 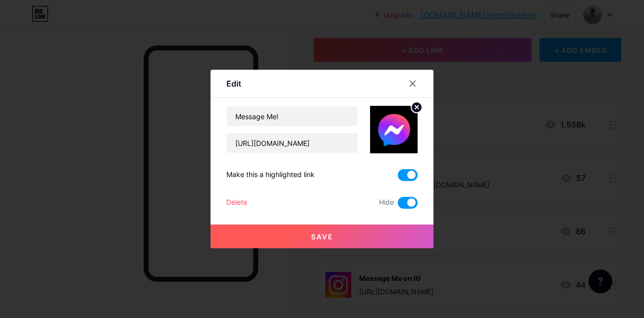 What do you see at coordinates (322, 237) in the screenshot?
I see `button: Save` at bounding box center [322, 237].